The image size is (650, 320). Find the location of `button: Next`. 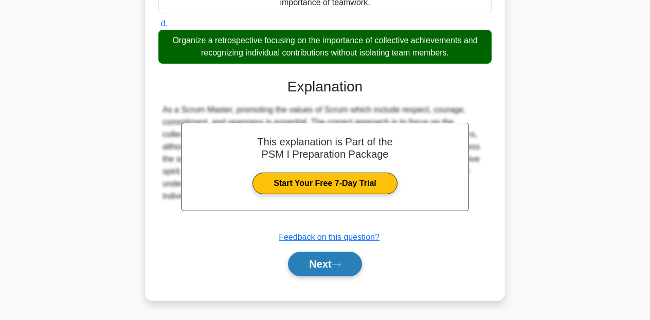

button: Next is located at coordinates (325, 264).